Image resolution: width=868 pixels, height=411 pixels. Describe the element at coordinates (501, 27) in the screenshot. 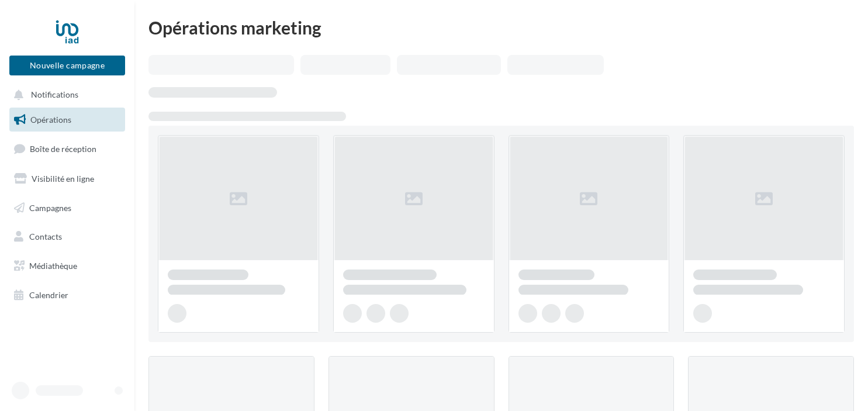

I see `div: Opérations marketing` at that location.